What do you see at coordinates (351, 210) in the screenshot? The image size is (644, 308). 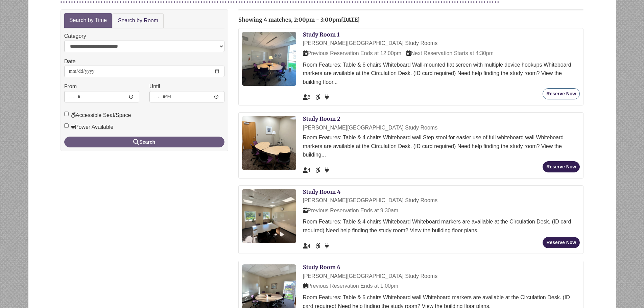 I see `span: Previous Reservation Ends at 9:30am` at bounding box center [351, 210].